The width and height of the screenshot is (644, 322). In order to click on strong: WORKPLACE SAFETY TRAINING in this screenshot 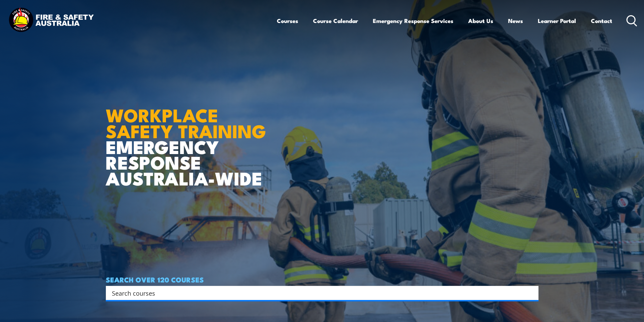, I will do `click(186, 123)`.